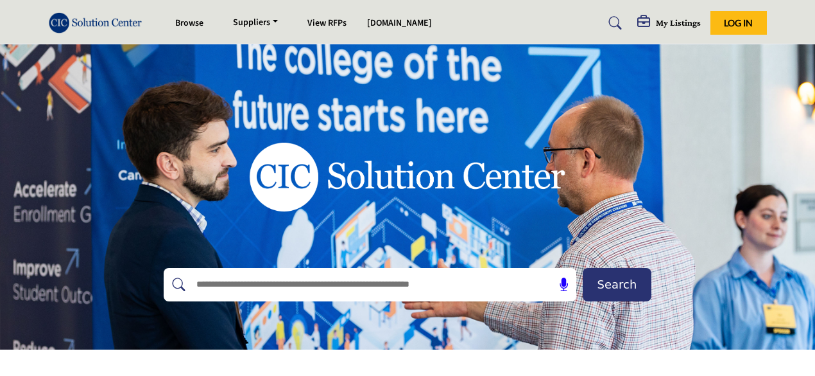  I want to click on a: Suppliers, so click(256, 23).